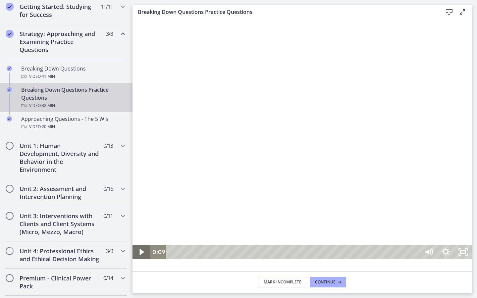 The width and height of the screenshot is (477, 298). What do you see at coordinates (48, 106) in the screenshot?
I see `span: · 32 min` at bounding box center [48, 106].